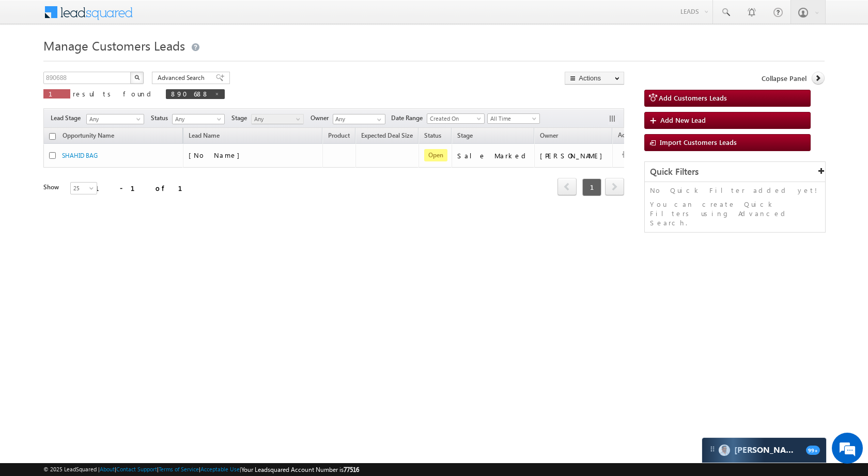  I want to click on span: Advanced Search, so click(182, 78).